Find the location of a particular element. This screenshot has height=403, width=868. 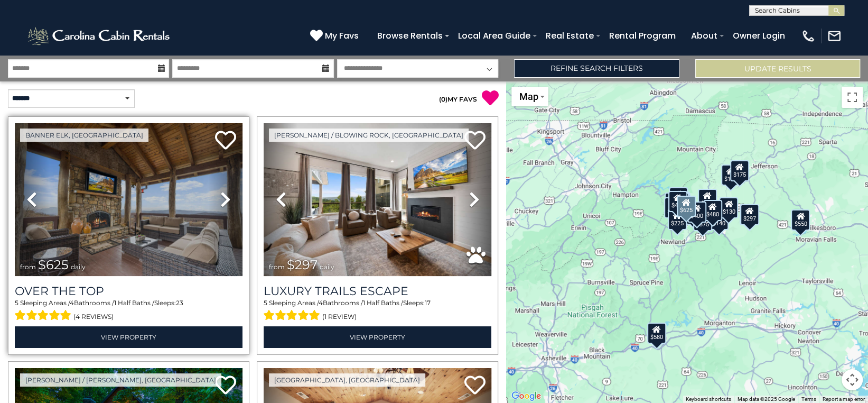

div: $580 is located at coordinates (657, 333).